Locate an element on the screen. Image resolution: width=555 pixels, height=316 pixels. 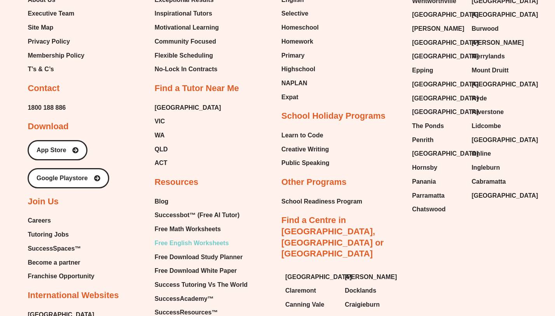
span: Merrylands is located at coordinates (488, 56).